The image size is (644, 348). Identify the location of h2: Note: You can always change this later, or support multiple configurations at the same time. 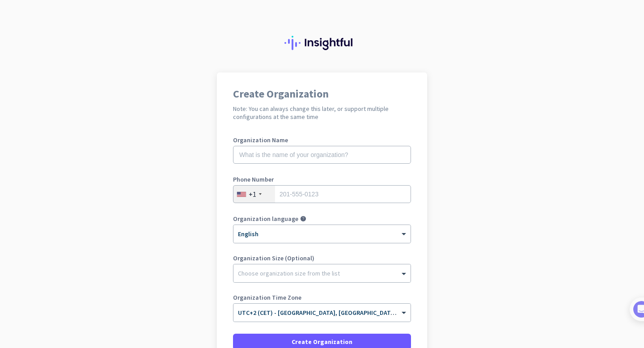
(322, 113).